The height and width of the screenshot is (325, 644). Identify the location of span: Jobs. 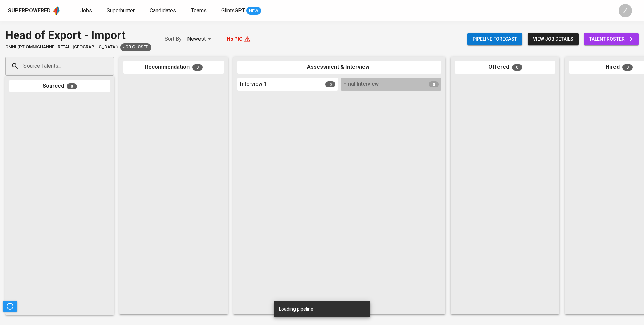
(86, 11).